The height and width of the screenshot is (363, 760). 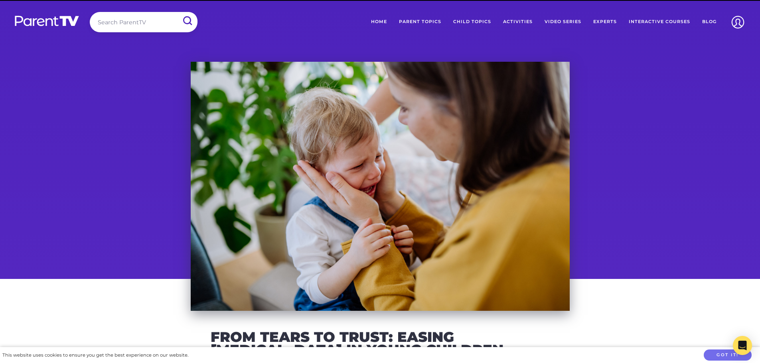 I want to click on button: Got it!, so click(x=728, y=355).